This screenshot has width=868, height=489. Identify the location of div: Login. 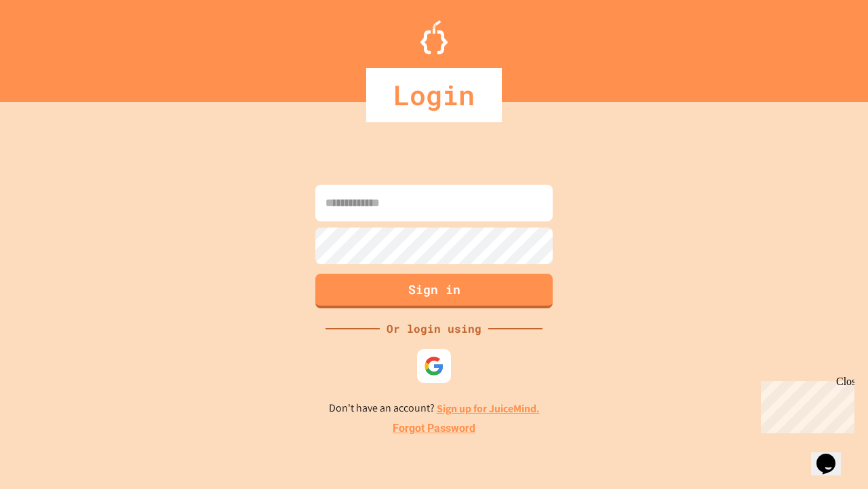
(434, 95).